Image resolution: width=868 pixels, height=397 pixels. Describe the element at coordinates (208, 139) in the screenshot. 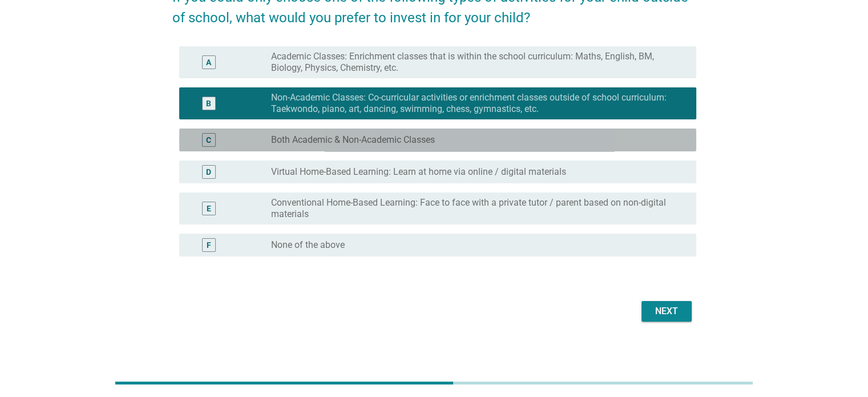

I see `div: C` at that location.